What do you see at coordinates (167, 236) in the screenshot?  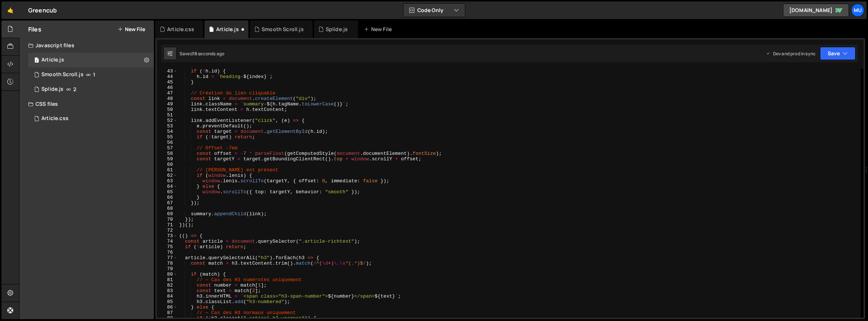 I see `div: 73` at bounding box center [167, 236].